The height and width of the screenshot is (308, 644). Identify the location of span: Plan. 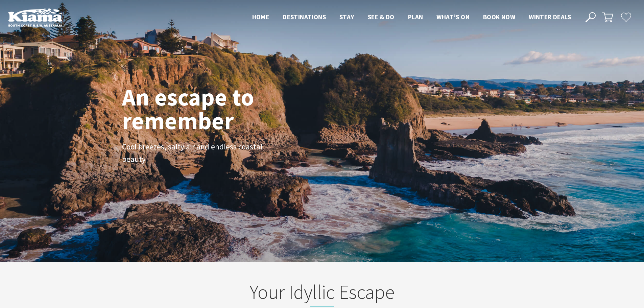
(416, 17).